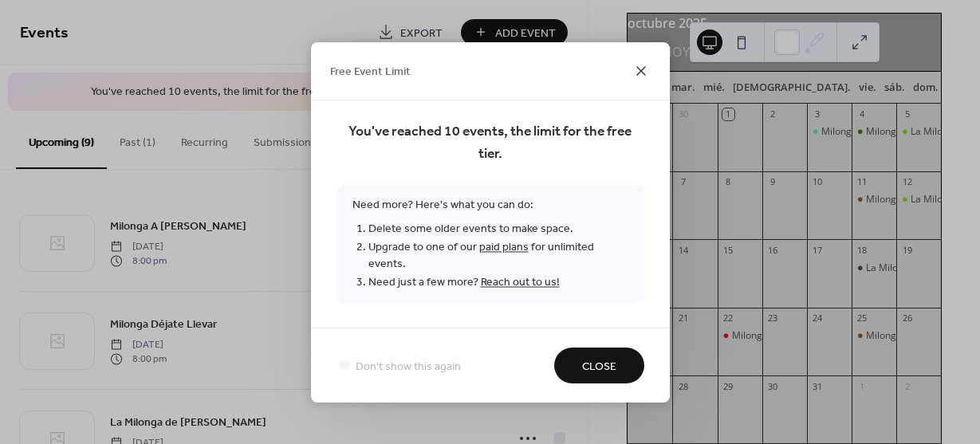 The width and height of the screenshot is (980, 444). What do you see at coordinates (408, 366) in the screenshot?
I see `span: Don't show this again` at bounding box center [408, 366].